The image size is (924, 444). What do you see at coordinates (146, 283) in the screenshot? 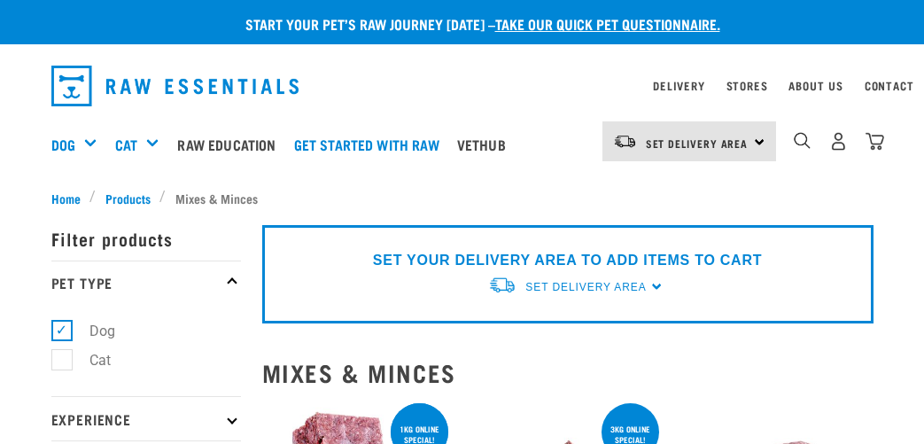
I see `p: Pet Type` at bounding box center [146, 283].